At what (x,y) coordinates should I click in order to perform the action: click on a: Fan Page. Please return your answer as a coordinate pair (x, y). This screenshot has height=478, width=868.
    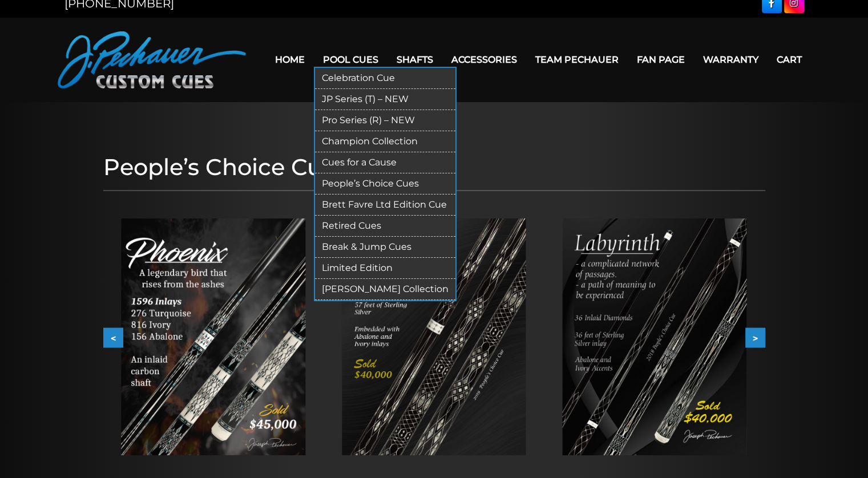
    Looking at the image, I should click on (661, 59).